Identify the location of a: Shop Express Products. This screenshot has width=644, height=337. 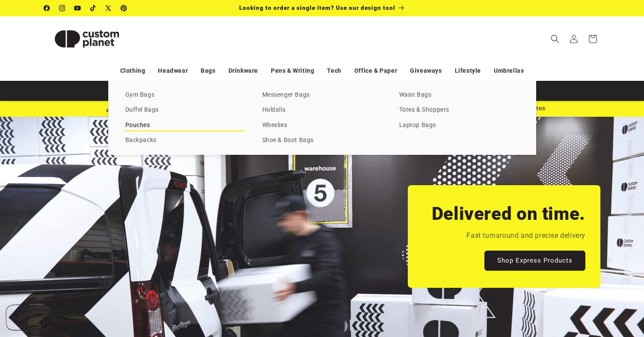
(535, 260).